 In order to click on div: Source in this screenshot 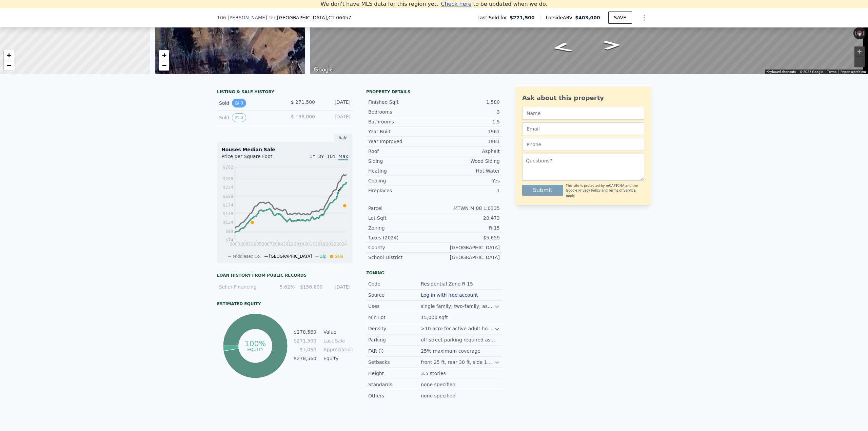, I will do `click(394, 295)`.